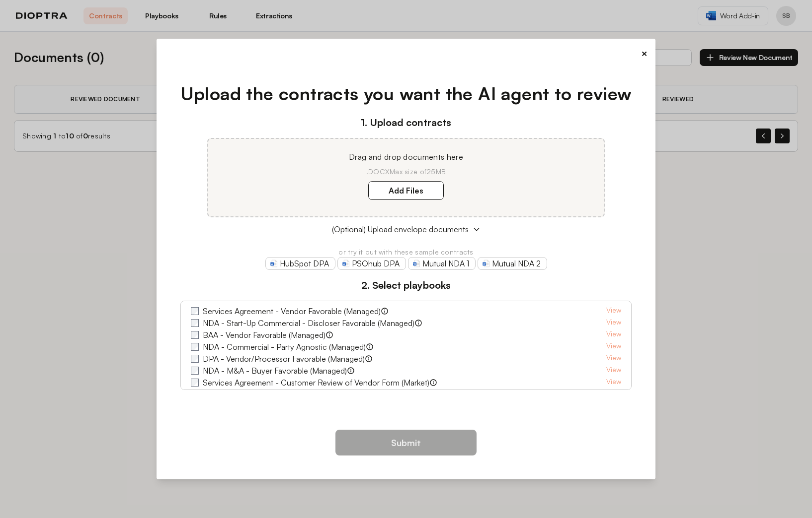  What do you see at coordinates (406, 123) in the screenshot?
I see `h3: 1. Upload contracts` at bounding box center [406, 123].